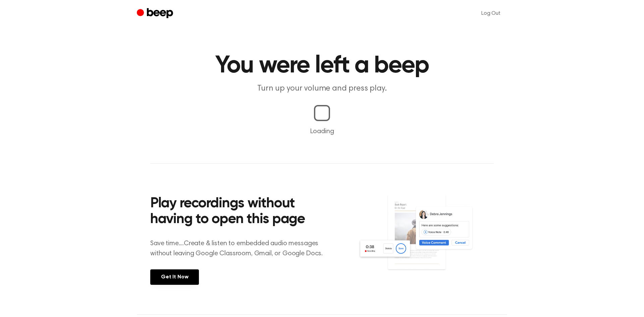  What do you see at coordinates (322, 131) in the screenshot?
I see `p: Loading` at bounding box center [322, 131].